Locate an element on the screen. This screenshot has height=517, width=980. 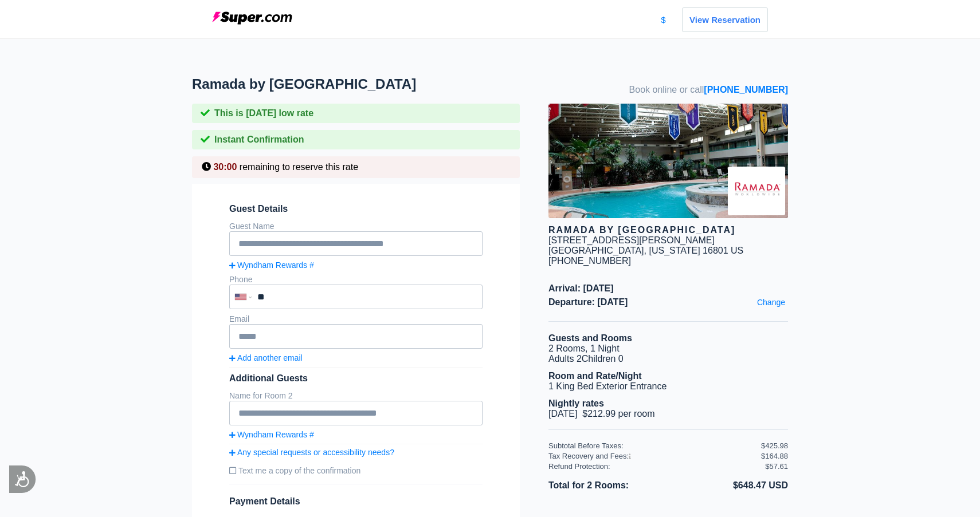
label: Text me a copy of the confirmation is located at coordinates (356, 471).